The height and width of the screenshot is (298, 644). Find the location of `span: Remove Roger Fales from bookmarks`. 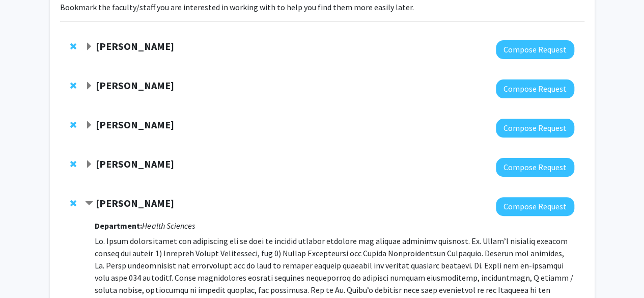

span: Remove Roger Fales from bookmarks is located at coordinates (73, 46).